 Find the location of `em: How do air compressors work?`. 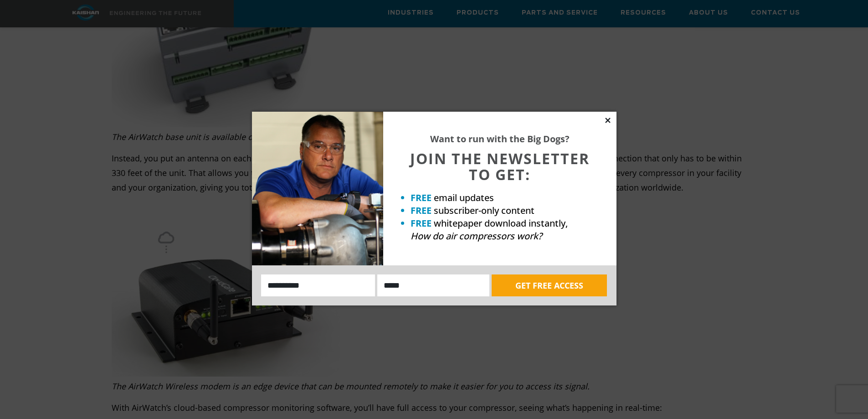

em: How do air compressors work? is located at coordinates (476, 236).